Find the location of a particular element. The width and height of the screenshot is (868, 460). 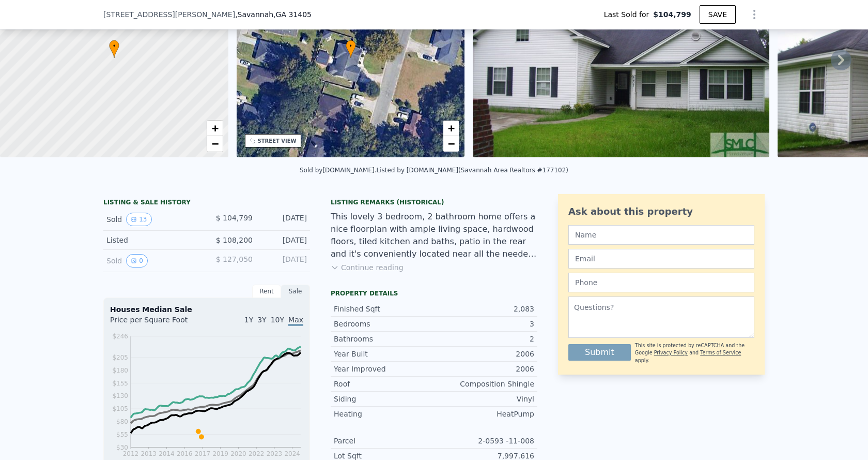

div: Heating is located at coordinates (384, 414).